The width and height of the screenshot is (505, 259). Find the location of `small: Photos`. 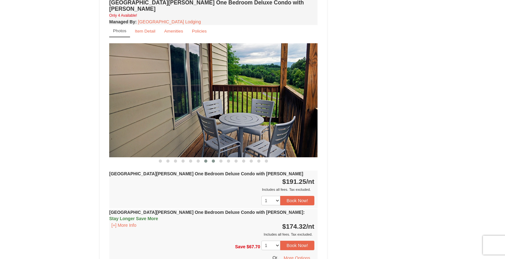

small: Photos is located at coordinates (120, 31).